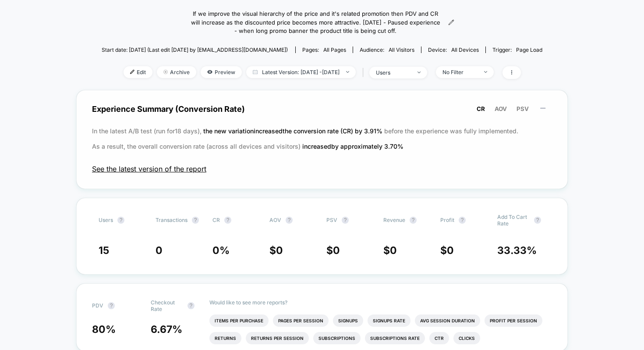 The width and height of the screenshot is (644, 350). Describe the element at coordinates (518, 49) in the screenshot. I see `div: Trigger:` at that location.